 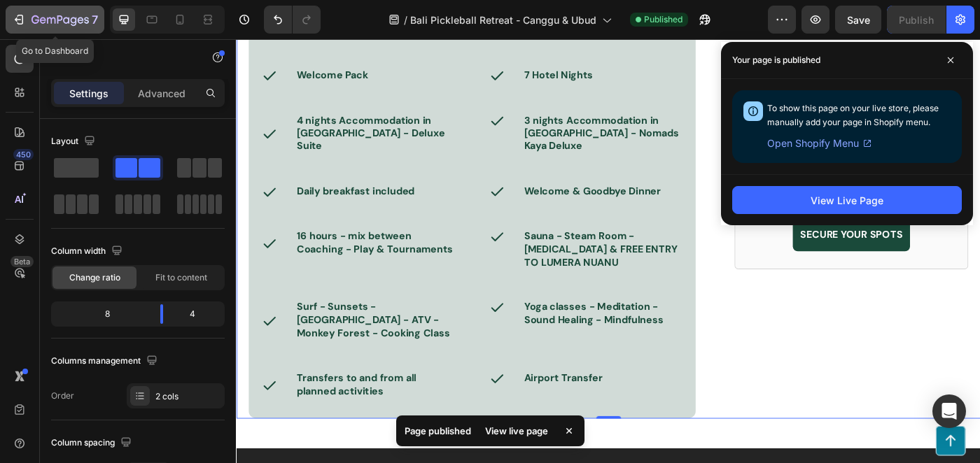 I want to click on span: Bali Pickleball Retreat - Canggu & Ubud, so click(x=504, y=20).